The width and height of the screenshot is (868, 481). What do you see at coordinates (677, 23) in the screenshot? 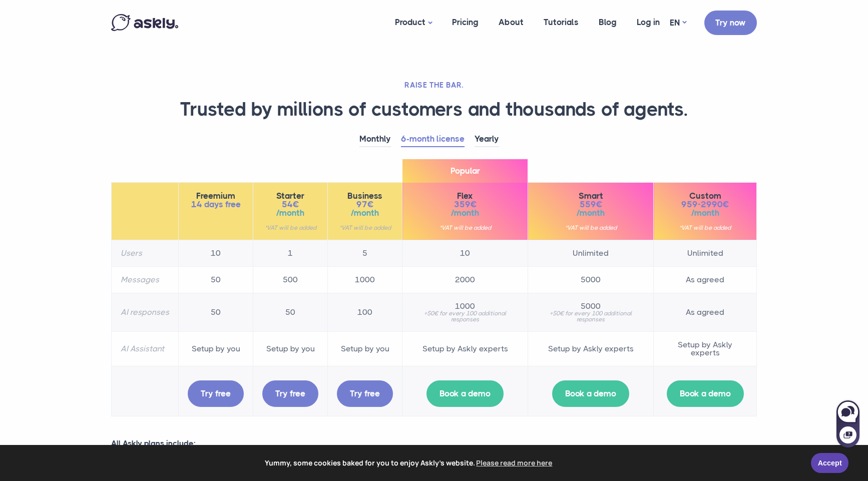
I see `a: EN` at bounding box center [677, 23].